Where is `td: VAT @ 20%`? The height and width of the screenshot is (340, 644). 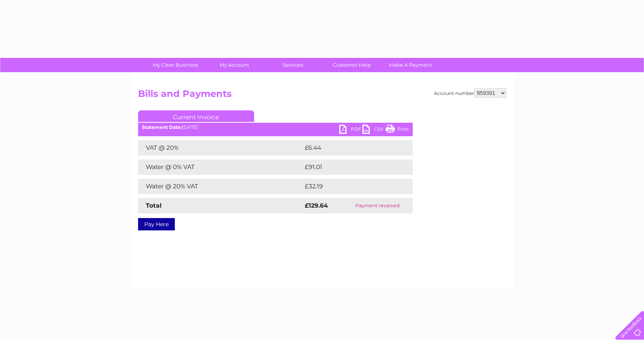 td: VAT @ 20% is located at coordinates (221, 148).